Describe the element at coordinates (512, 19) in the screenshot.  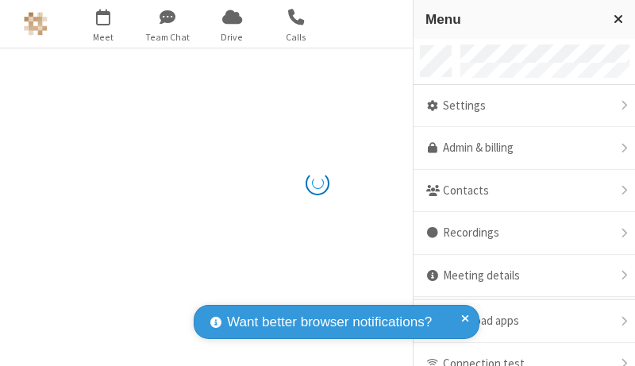
I see `h3: Menu` at that location.